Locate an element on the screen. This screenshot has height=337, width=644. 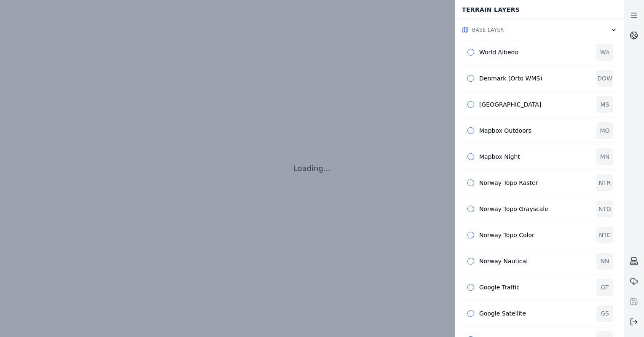
div: Google Traffic is located at coordinates (535, 287).